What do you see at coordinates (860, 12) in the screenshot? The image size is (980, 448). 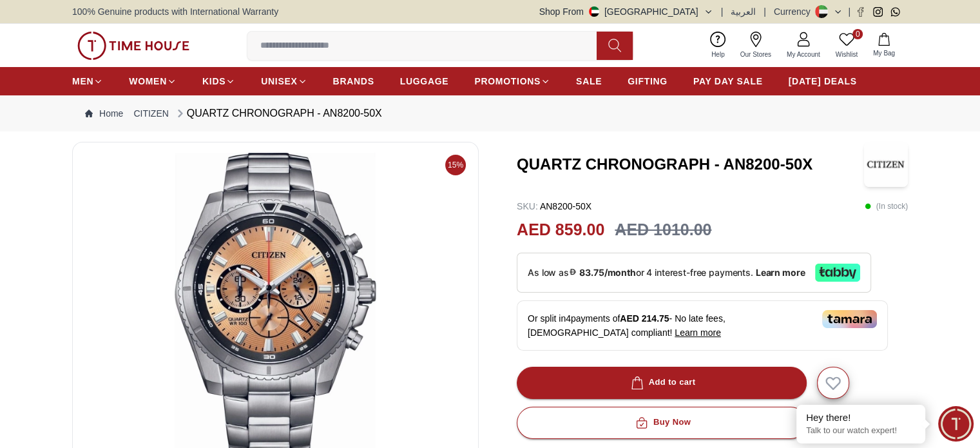 I see `a: Facebook` at bounding box center [860, 12].